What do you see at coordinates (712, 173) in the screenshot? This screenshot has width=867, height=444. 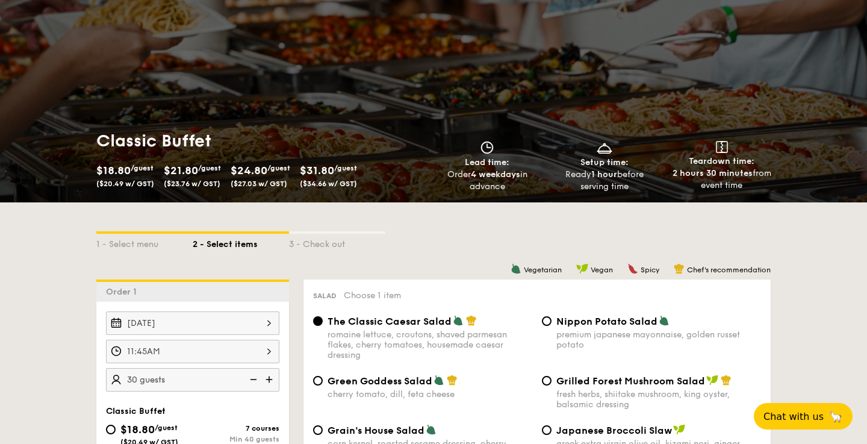 I see `strong: 2 hours 30 minutes` at bounding box center [712, 173].